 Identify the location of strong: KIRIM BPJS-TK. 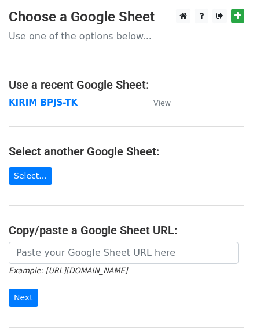
(43, 103).